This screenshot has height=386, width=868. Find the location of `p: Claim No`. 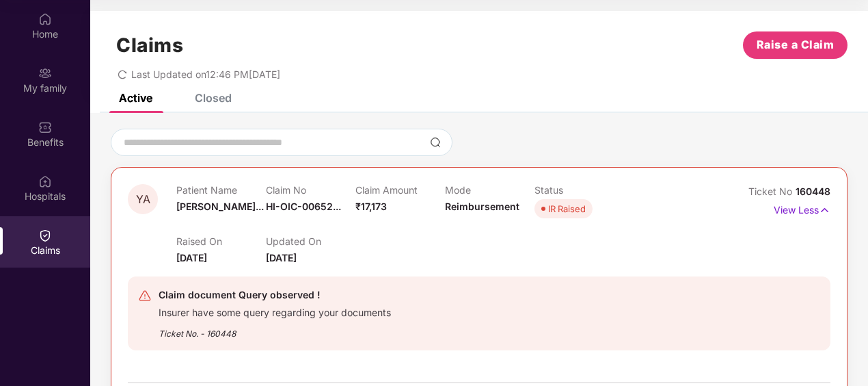

p: Claim No is located at coordinates (310, 189).